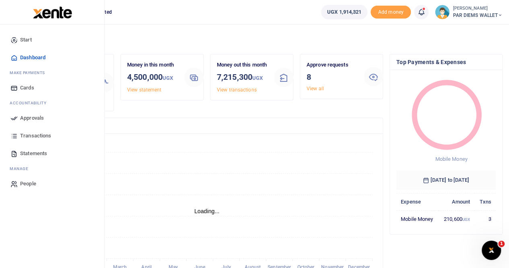  What do you see at coordinates (242, 65) in the screenshot?
I see `p: Money out this month` at bounding box center [242, 65].